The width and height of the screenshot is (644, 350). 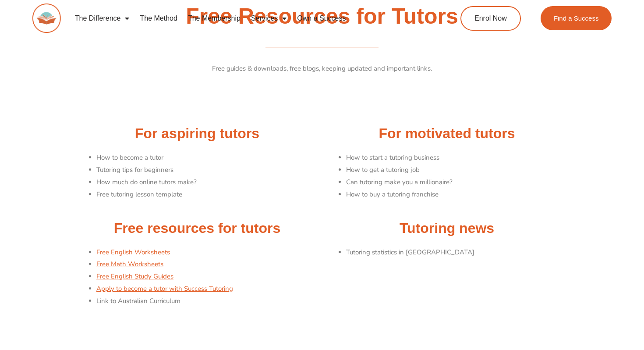 What do you see at coordinates (491, 18) in the screenshot?
I see `a: Enrol Now` at bounding box center [491, 18].